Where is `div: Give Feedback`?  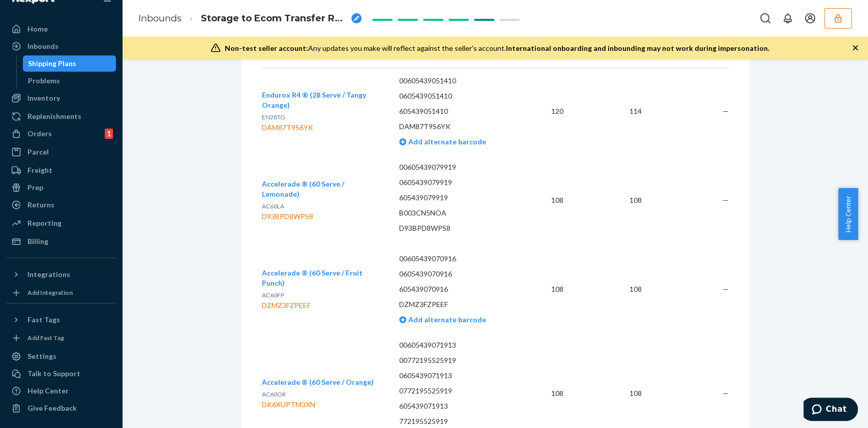 div: Give Feedback is located at coordinates (52, 408).